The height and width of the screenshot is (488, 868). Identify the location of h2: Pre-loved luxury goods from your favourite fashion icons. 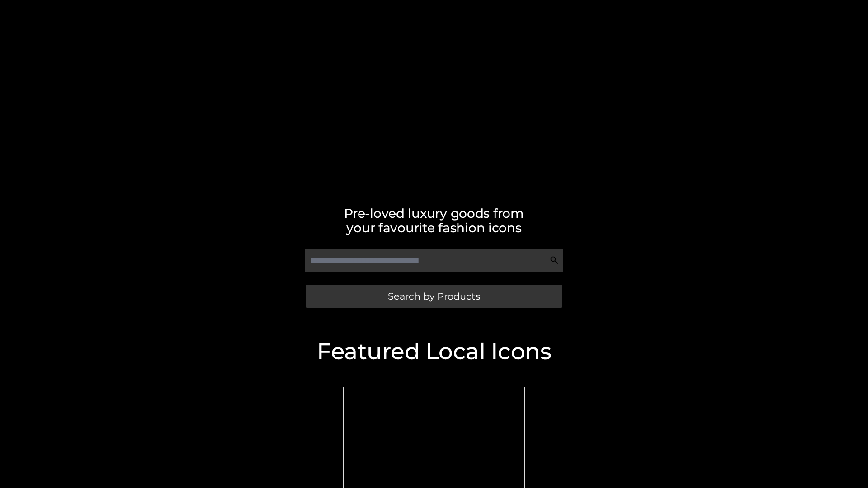
(434, 221).